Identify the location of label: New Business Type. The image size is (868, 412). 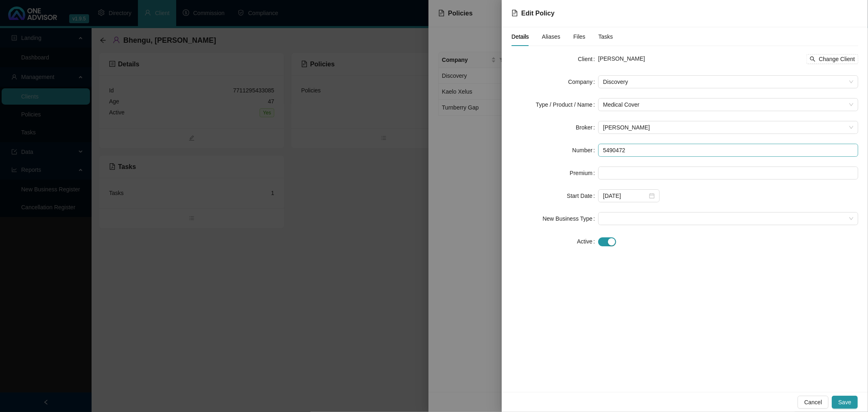
(570, 219).